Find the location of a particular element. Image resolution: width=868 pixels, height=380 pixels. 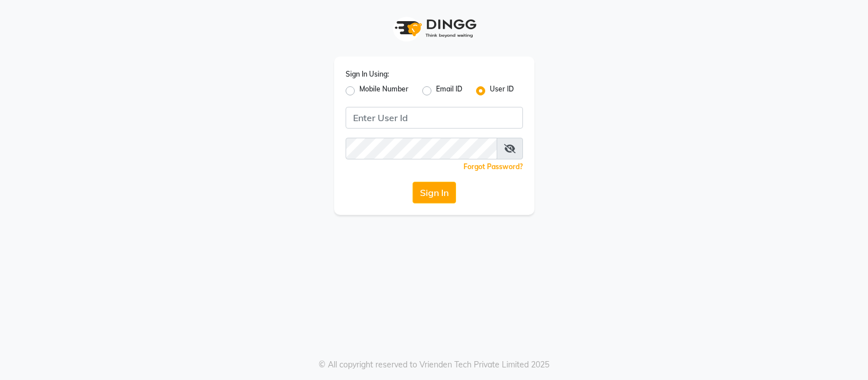

label: Email ID is located at coordinates (449, 91).